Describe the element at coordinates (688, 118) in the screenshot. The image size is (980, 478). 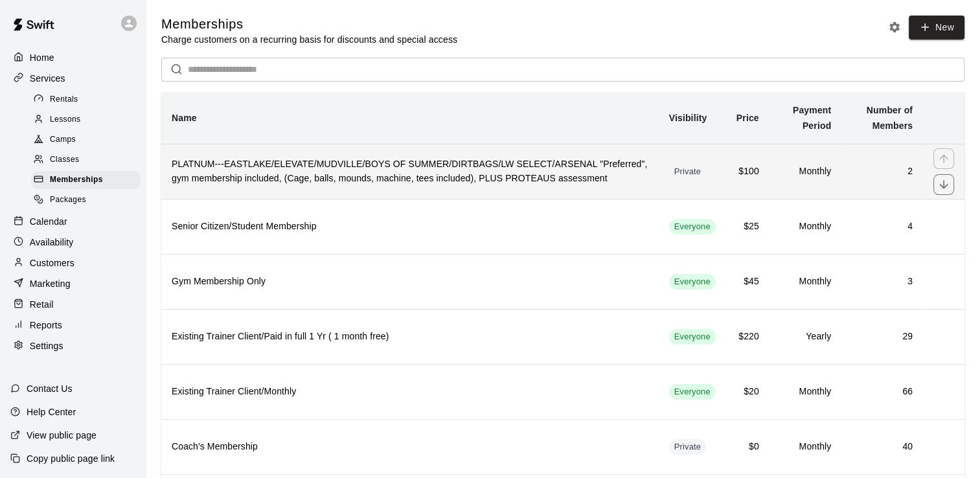
I see `b: Visibility` at that location.